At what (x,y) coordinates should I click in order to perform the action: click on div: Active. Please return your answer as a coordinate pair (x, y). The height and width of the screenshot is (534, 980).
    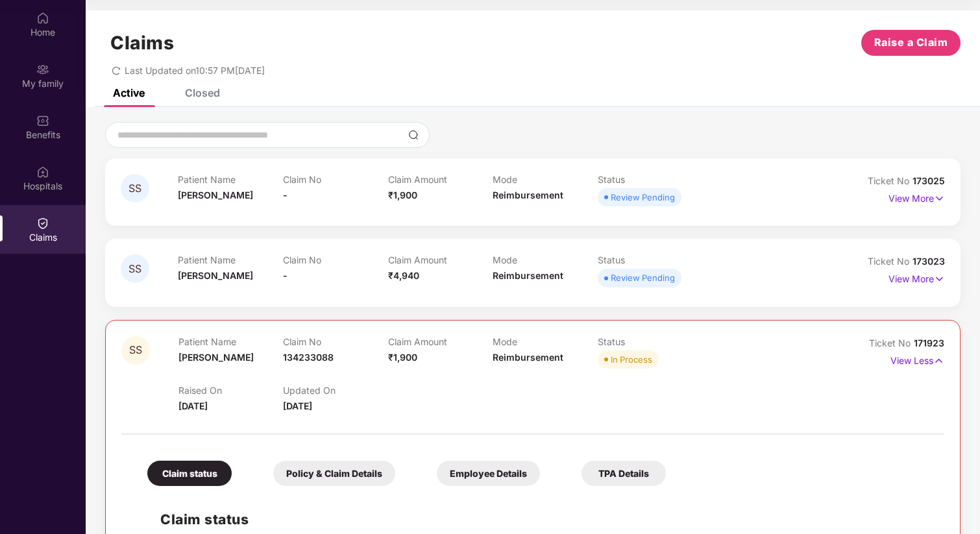
    Looking at the image, I should click on (128, 92).